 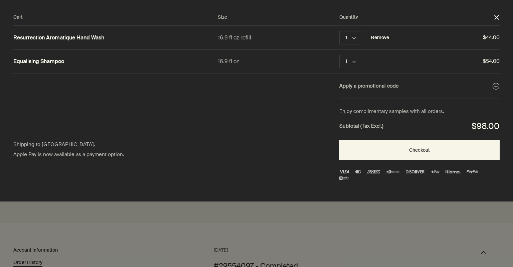 What do you see at coordinates (115, 17) in the screenshot?
I see `div: Cart` at bounding box center [115, 17].